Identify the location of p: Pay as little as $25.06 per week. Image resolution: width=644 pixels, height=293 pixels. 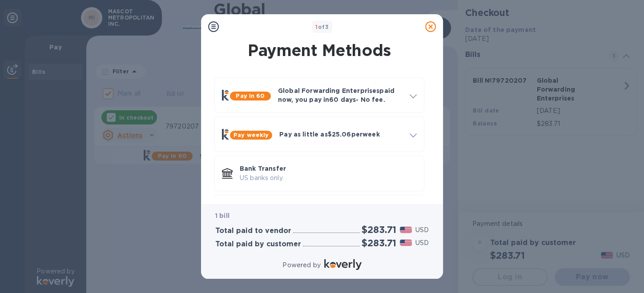
(341, 135).